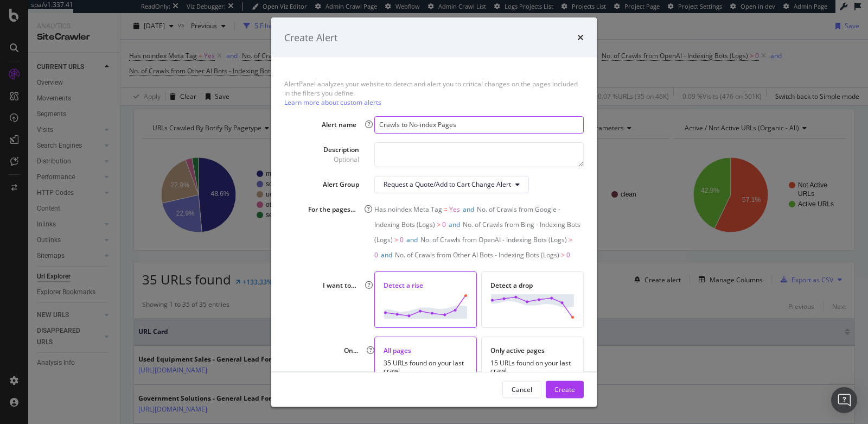 This screenshot has height=424, width=868. What do you see at coordinates (332, 103) in the screenshot?
I see `button: Learn more about custom alerts` at bounding box center [332, 103].